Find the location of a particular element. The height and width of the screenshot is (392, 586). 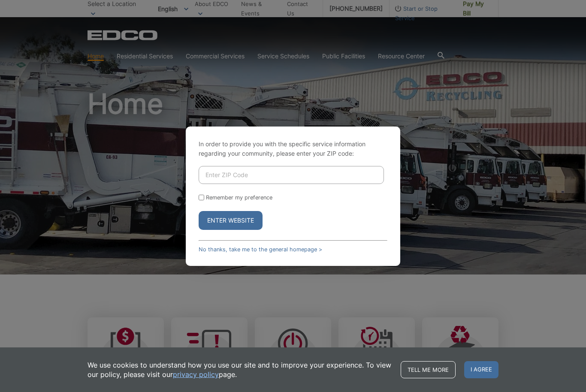

a: No thanks, take me to the general homepage > is located at coordinates (260, 249).